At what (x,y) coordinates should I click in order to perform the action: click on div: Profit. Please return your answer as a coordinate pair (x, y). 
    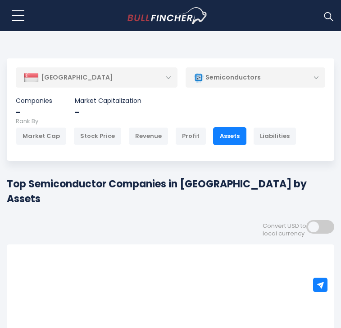
    Looking at the image, I should click on (190, 136).